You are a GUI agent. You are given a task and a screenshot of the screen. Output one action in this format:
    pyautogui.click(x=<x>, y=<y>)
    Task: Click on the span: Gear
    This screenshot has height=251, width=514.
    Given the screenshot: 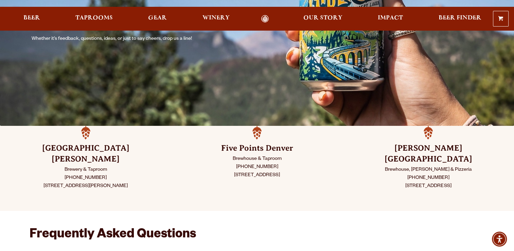 What is the action you would take?
    pyautogui.click(x=157, y=18)
    